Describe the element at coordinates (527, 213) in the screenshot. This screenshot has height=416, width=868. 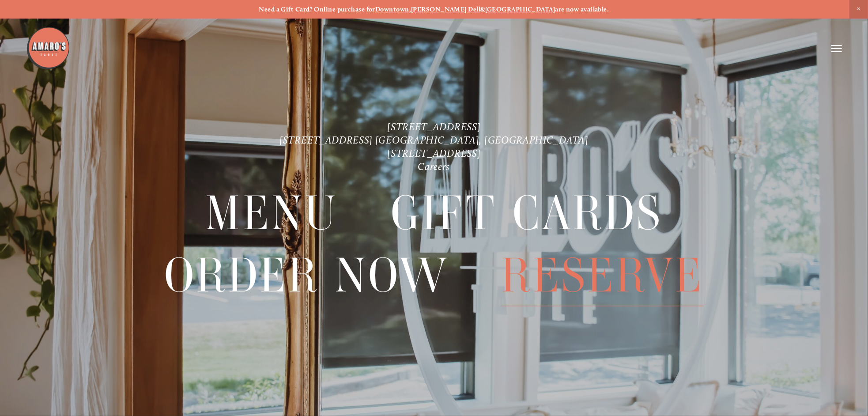
I see `a: Gift Cards` at that location.